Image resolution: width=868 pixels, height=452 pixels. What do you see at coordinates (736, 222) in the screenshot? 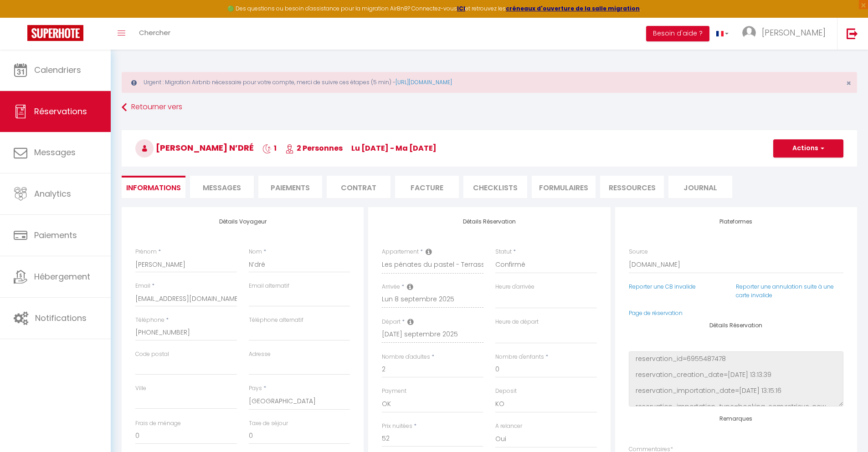
I see `h4: Plateformes` at bounding box center [736, 222].